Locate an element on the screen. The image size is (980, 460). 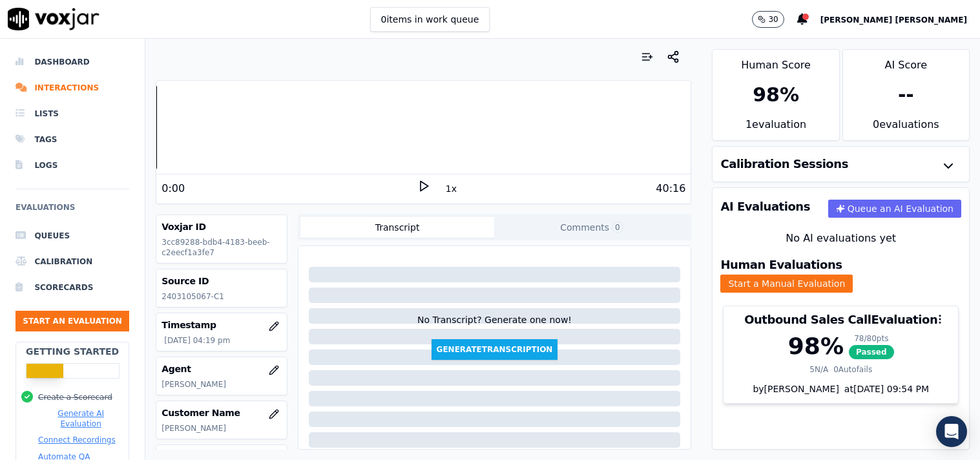
a: Calibration is located at coordinates (72, 262).